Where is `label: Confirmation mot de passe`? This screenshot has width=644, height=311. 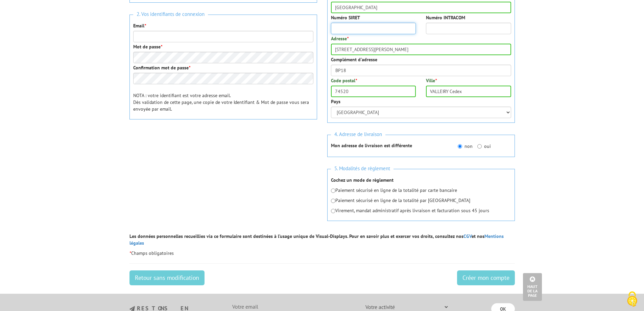 label: Confirmation mot de passe is located at coordinates (161, 67).